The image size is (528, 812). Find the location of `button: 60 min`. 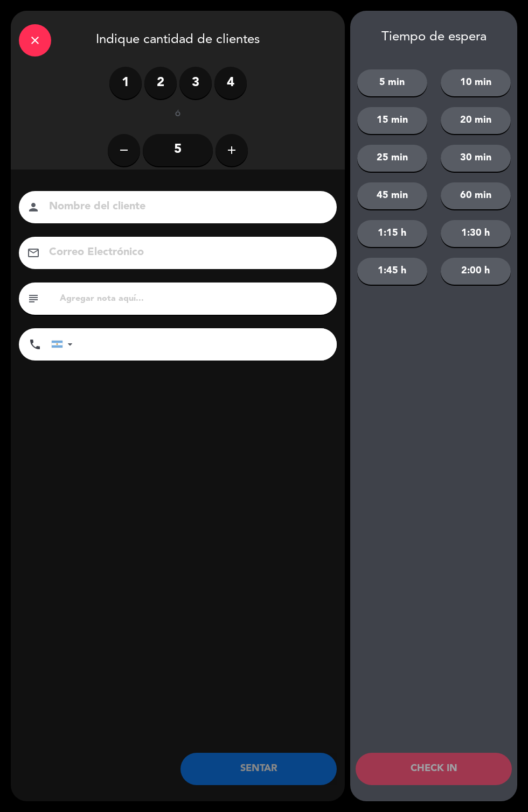

button: 60 min is located at coordinates (475, 196).